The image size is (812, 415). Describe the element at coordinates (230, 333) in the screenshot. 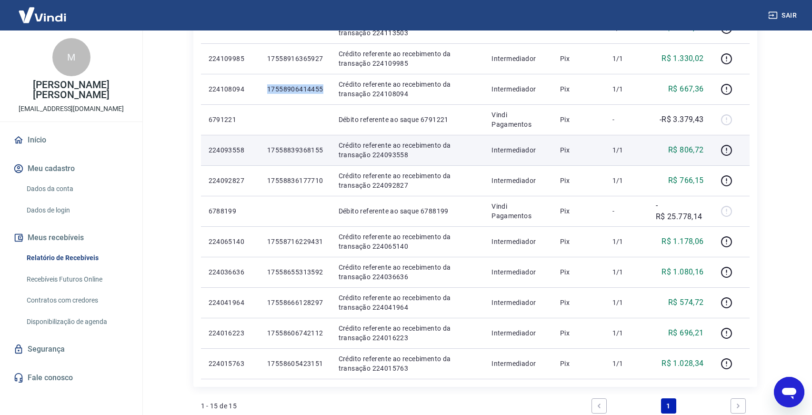

I see `p: 224016223` at that location.